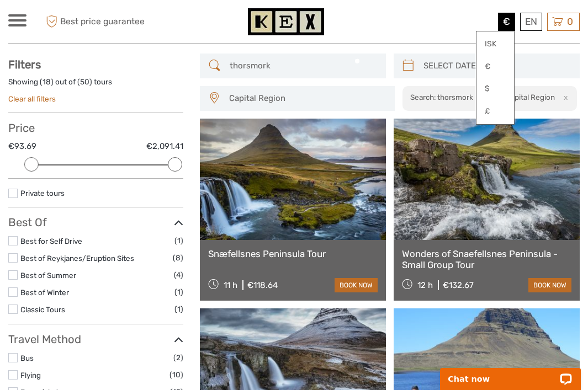 Image resolution: width=588 pixels, height=390 pixels. What do you see at coordinates (97, 22) in the screenshot?
I see `span: Best price guarantee` at bounding box center [97, 22].